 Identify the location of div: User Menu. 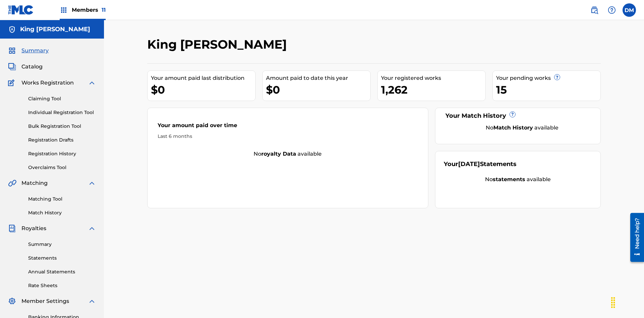
(629, 10).